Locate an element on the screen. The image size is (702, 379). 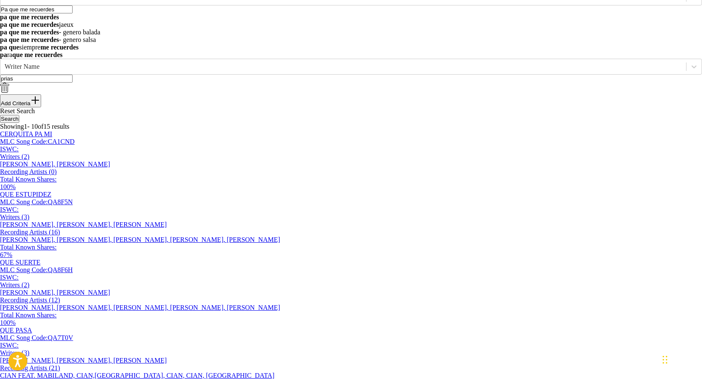
div: Writer Name is located at coordinates (343, 67).